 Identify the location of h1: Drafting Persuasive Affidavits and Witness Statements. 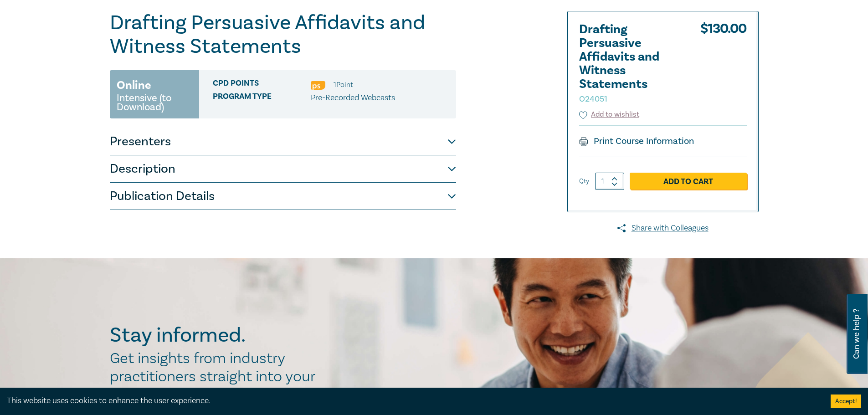
(283, 35).